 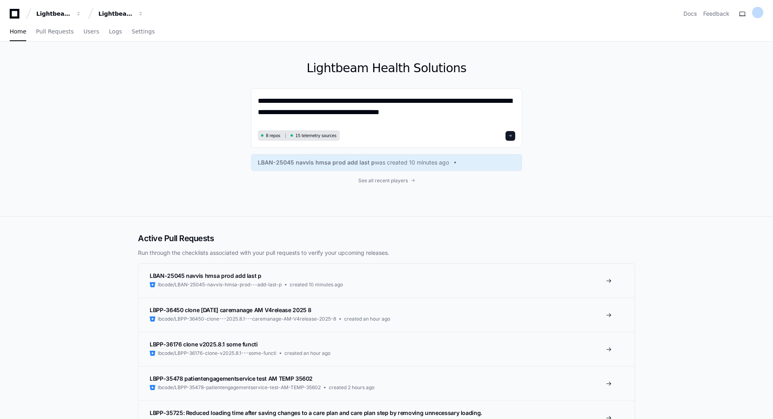 I want to click on a: LBPP-35478 patientengagementservice test AM TEMP 35602lbcode/LBPP-35478-patientengagementservice-..., so click(x=387, y=383).